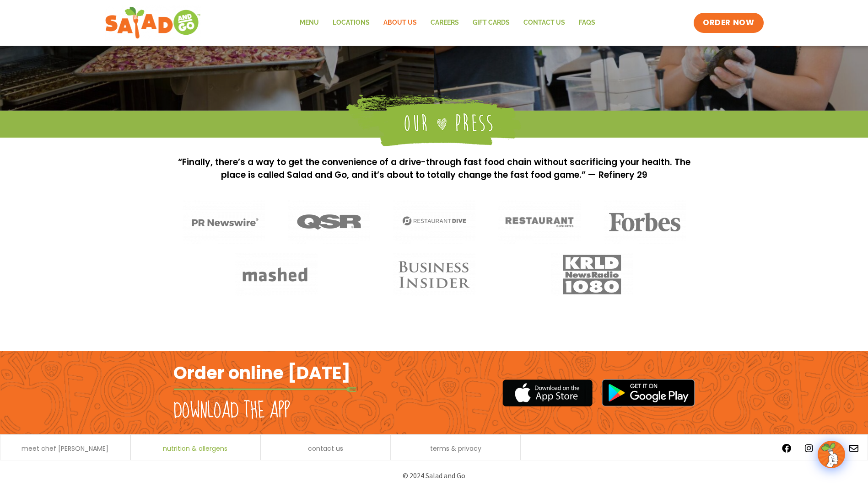  I want to click on img: google_play, so click(648, 393).